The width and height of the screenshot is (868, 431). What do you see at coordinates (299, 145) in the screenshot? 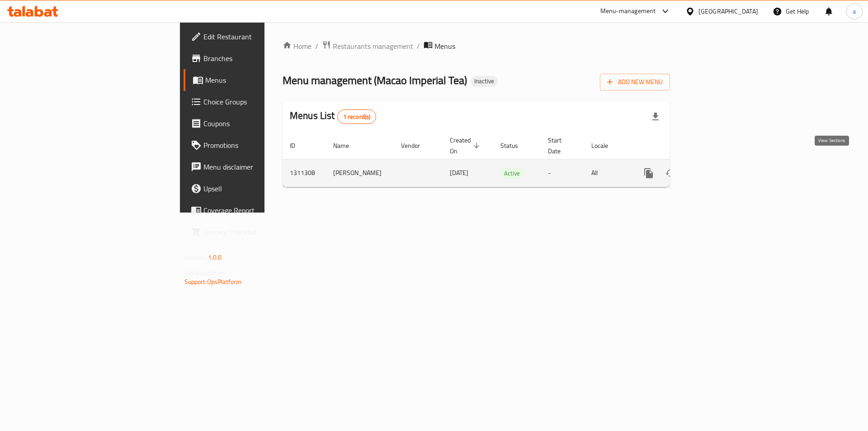
I see `span: ID` at bounding box center [299, 145].